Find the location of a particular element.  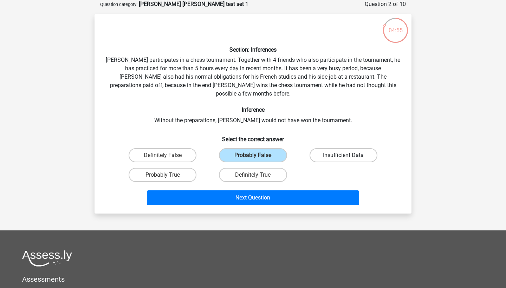

label: Insufficient Data is located at coordinates (344, 155).